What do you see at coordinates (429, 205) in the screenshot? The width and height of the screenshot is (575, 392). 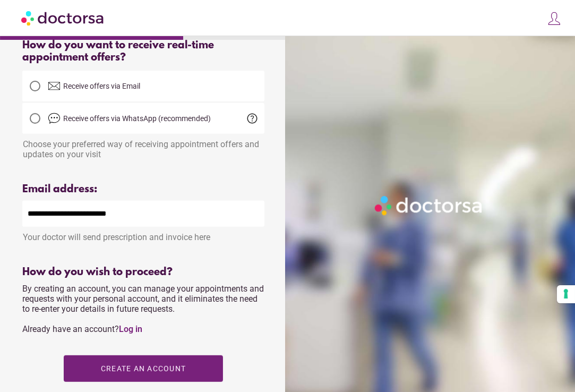 I see `img: Logo-Doctorsa-trans-White-partial-flat.png` at bounding box center [429, 205].